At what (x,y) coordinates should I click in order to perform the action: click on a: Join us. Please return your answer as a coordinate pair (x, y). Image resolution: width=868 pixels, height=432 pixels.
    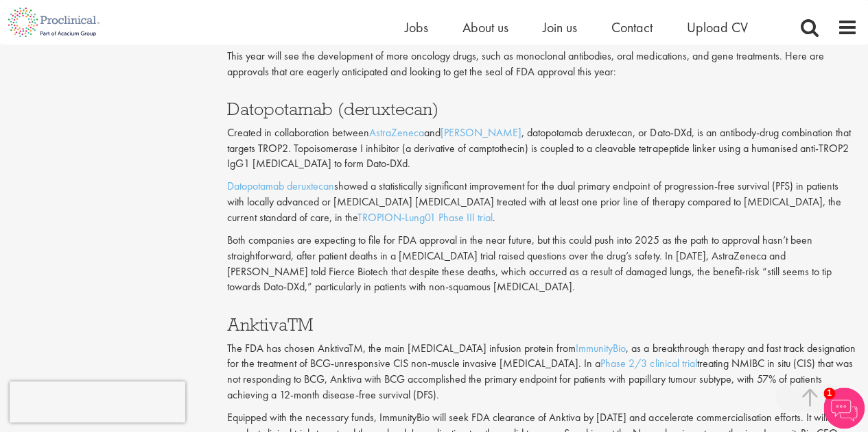
    Looking at the image, I should click on (559, 28).